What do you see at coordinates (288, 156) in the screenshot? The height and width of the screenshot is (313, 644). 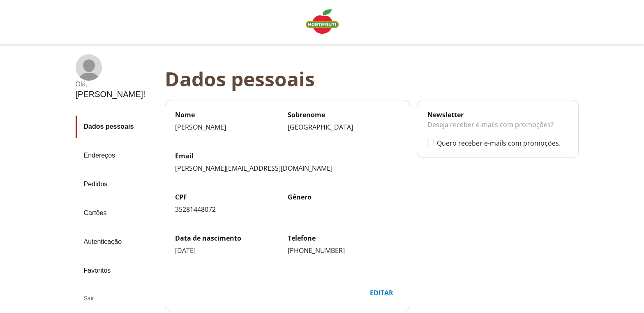 I see `label: Email` at bounding box center [288, 156].